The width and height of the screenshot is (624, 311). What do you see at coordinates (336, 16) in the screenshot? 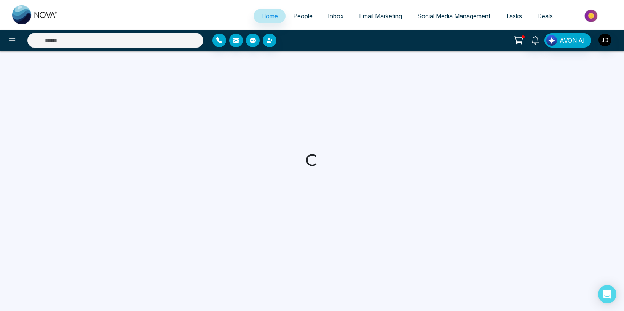
I see `a: Inbox` at bounding box center [336, 16].